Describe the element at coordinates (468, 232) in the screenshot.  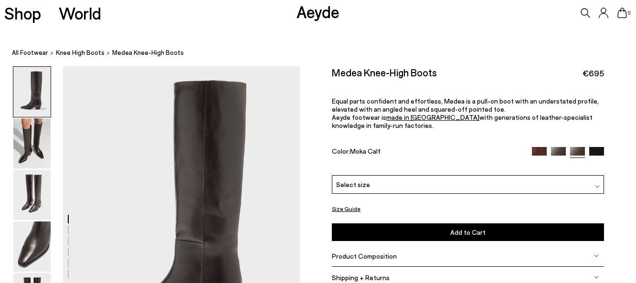
I see `span: Add to Cart` at that location.